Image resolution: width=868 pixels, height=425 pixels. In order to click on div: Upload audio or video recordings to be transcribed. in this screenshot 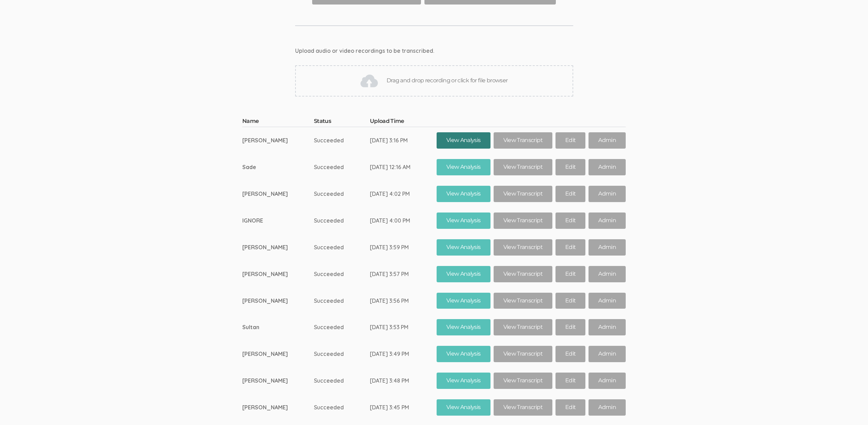, I will do `click(434, 51)`.